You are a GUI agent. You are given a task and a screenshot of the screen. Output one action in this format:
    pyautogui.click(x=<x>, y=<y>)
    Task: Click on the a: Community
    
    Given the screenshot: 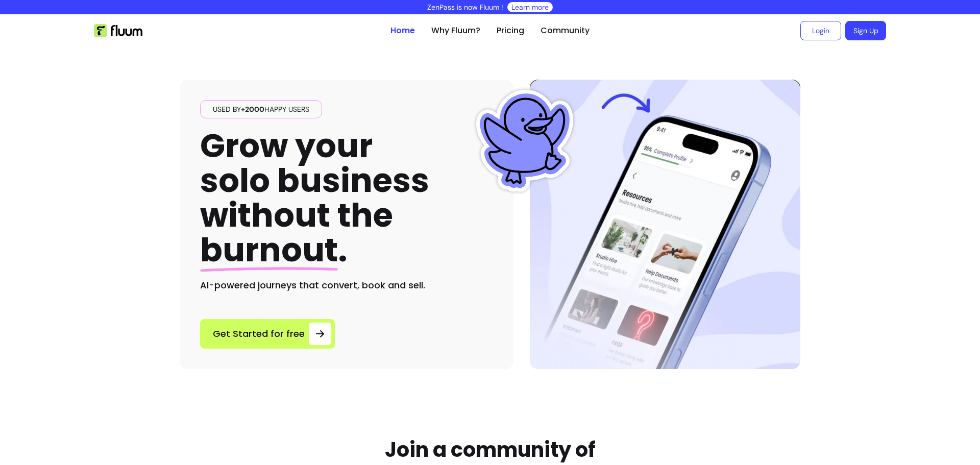 What is the action you would take?
    pyautogui.click(x=565, y=31)
    